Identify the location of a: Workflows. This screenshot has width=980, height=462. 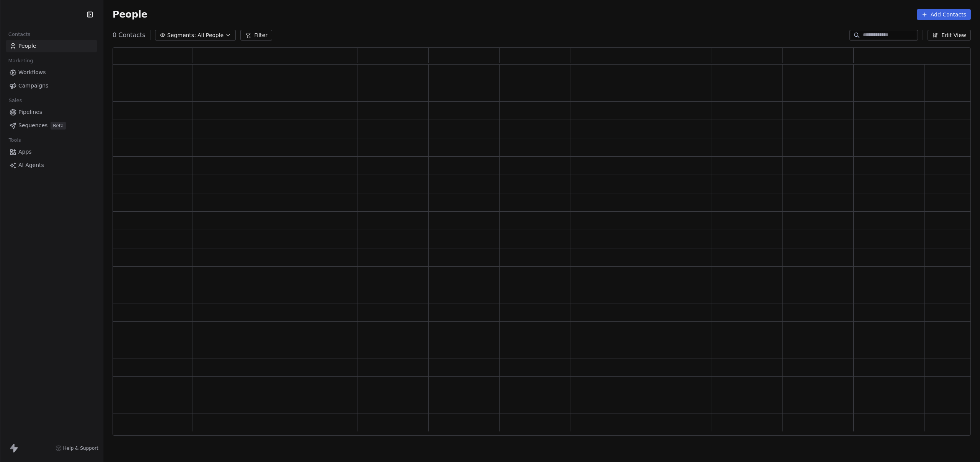
(52, 73).